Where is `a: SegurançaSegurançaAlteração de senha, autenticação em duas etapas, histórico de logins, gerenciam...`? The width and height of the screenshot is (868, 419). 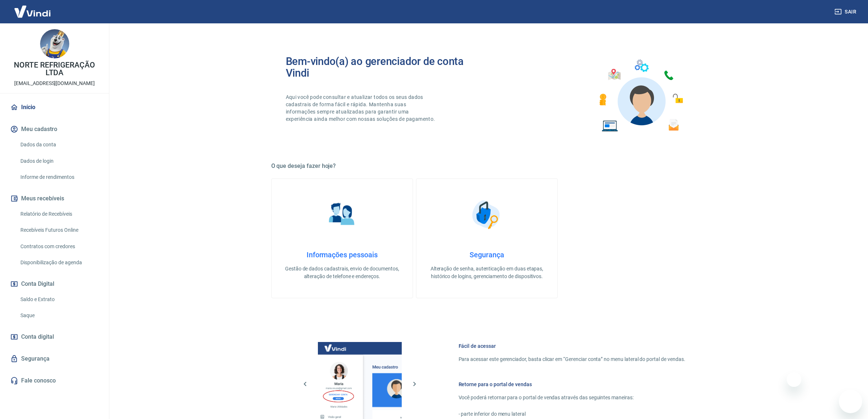
a: SegurançaSegurançaAlteração de senha, autenticação em duas etapas, histórico de logins, gerenciam... is located at coordinates (487, 239).